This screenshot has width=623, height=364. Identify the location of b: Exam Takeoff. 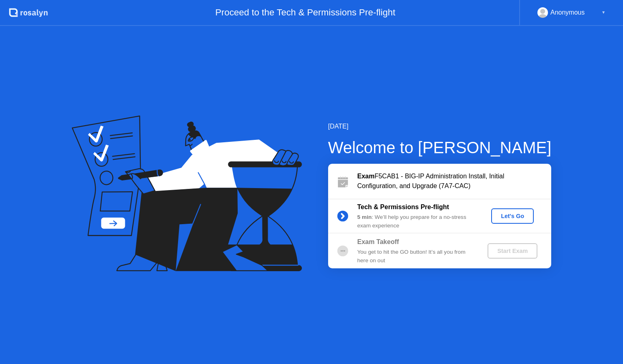
(378, 242).